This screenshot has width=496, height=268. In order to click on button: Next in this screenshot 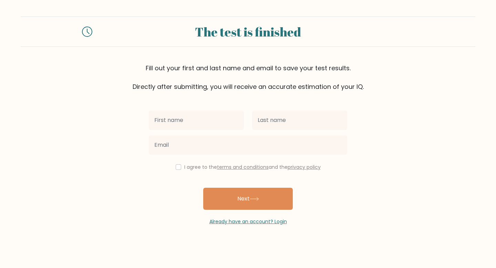, I will do `click(248, 199)`.